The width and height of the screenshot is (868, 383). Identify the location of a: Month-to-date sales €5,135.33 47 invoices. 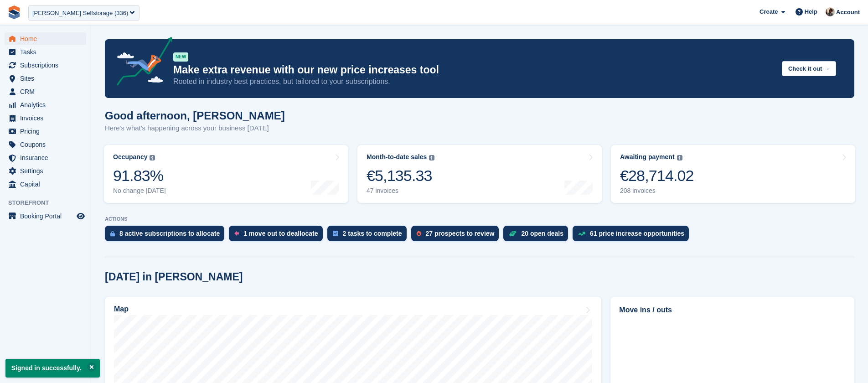
(480, 174).